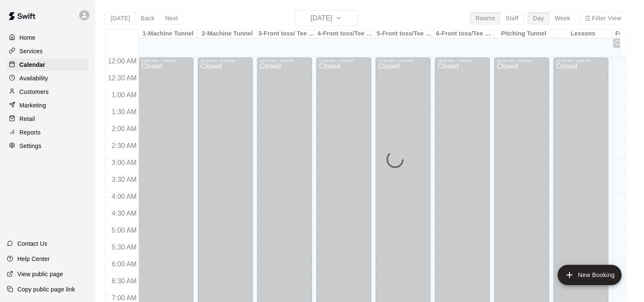 The width and height of the screenshot is (644, 302). What do you see at coordinates (227, 34) in the screenshot?
I see `div: 2-Machine Tunnel` at bounding box center [227, 34].